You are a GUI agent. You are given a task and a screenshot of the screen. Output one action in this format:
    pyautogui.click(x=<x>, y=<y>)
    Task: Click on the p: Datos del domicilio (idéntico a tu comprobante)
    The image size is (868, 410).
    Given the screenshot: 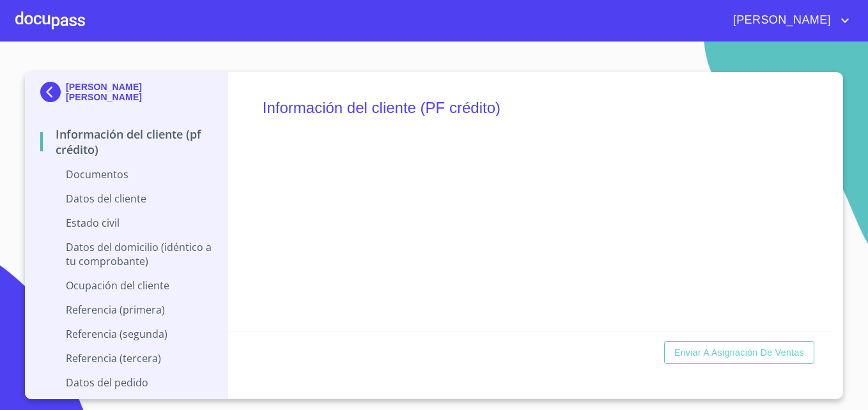 What is the action you would take?
    pyautogui.click(x=126, y=254)
    